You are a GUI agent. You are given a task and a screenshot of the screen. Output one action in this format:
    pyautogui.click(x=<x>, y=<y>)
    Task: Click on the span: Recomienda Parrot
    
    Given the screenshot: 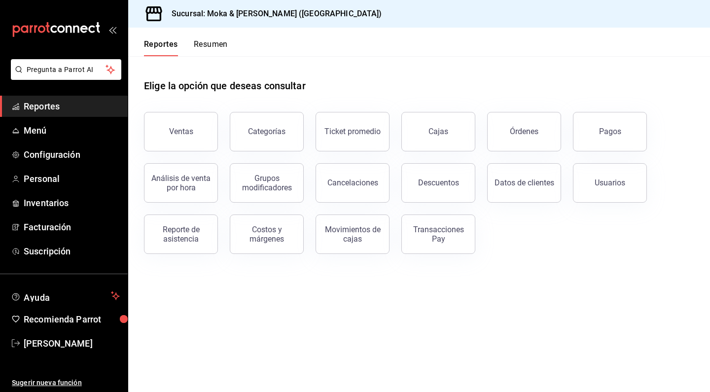 What is the action you would take?
    pyautogui.click(x=72, y=319)
    